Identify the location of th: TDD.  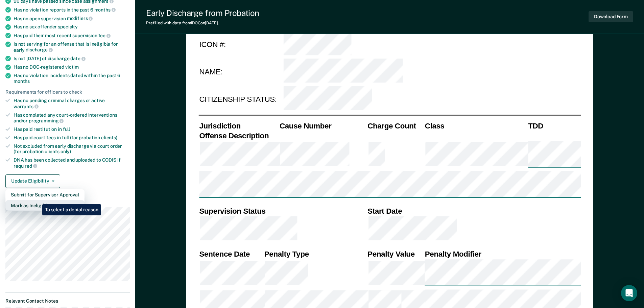
(554, 126).